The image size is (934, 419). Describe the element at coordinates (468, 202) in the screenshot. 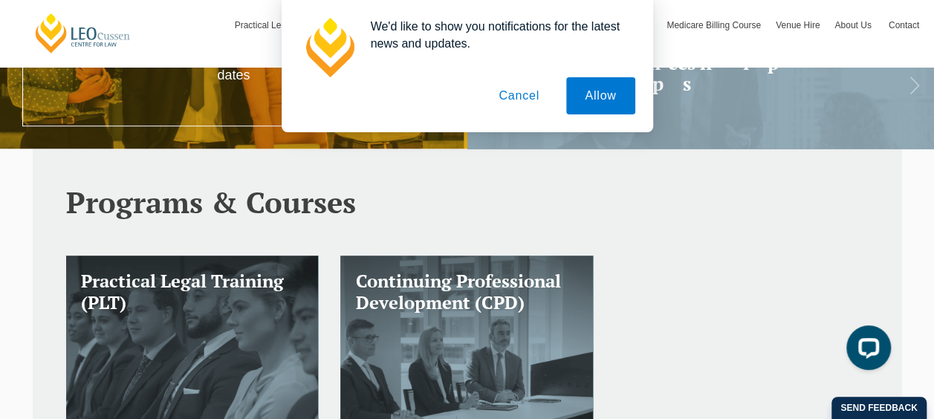

I see `h2: Programs & Courses` at that location.